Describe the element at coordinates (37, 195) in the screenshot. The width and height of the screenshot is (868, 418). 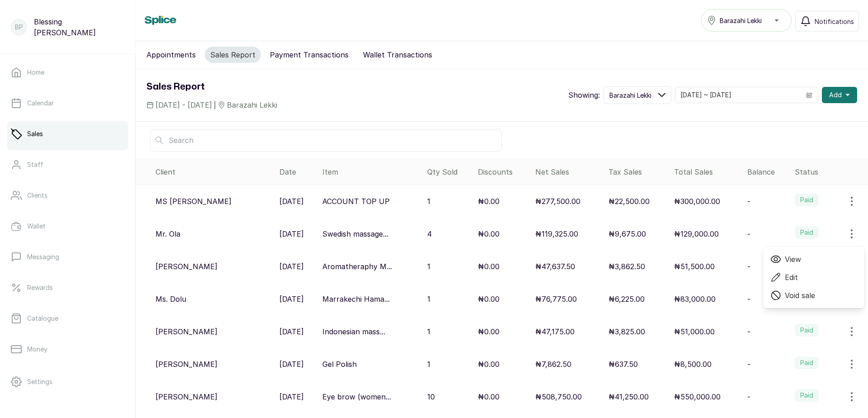
I see `p: Clients` at that location.